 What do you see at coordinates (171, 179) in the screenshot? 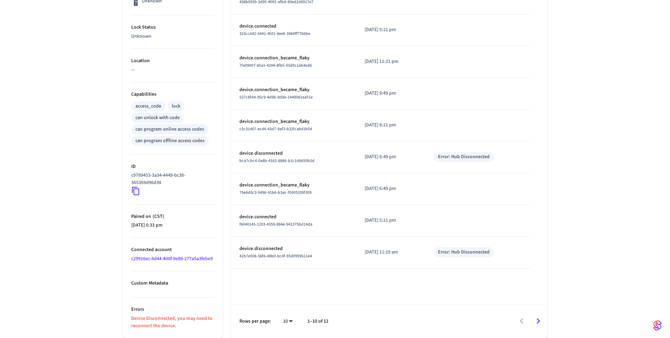
I see `p: c9789453-3a34-4449-bc38-365369d96d38` at bounding box center [171, 179].